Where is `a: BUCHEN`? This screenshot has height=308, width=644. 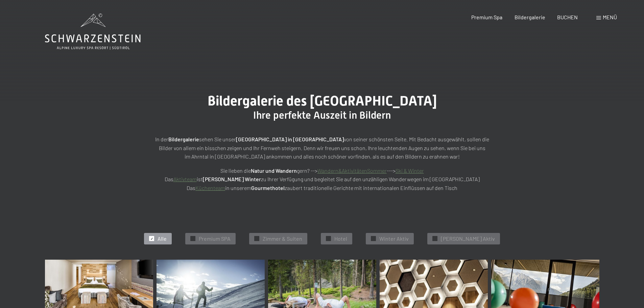 a: BUCHEN is located at coordinates (567, 17).